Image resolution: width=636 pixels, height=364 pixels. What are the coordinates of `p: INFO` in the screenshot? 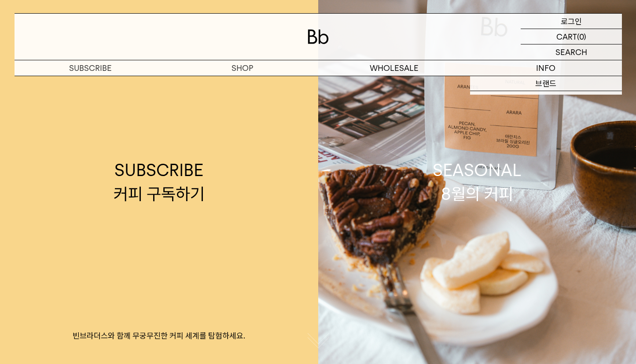 It's located at (546, 68).